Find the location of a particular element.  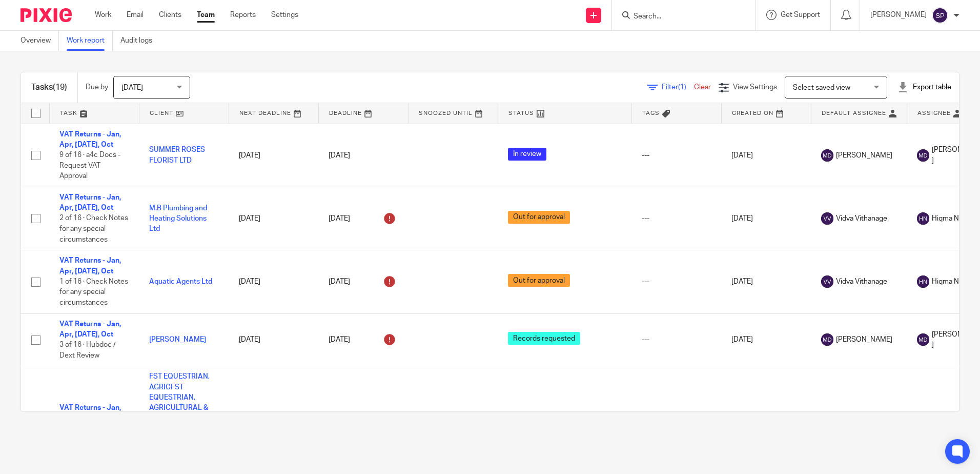

input: Search is located at coordinates (679, 17).